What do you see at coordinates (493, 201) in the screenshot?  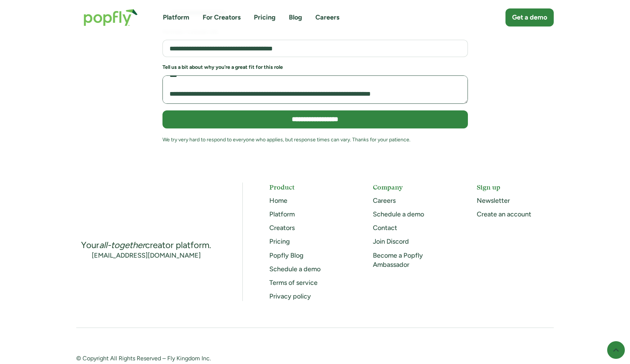 I see `a: Newsletter` at bounding box center [493, 201].